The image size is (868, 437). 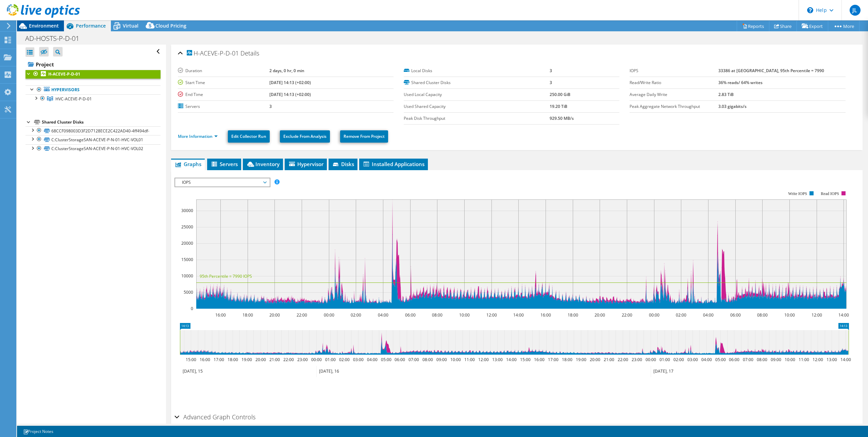 I want to click on h1: AD-HOSTS-P-D-01, so click(x=56, y=39).